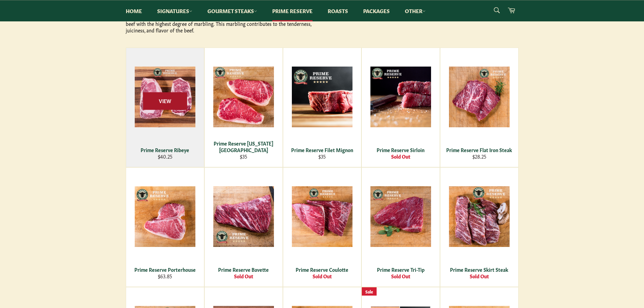  What do you see at coordinates (243, 269) in the screenshot?
I see `div: Prime Reserve Bavette` at bounding box center [243, 269].